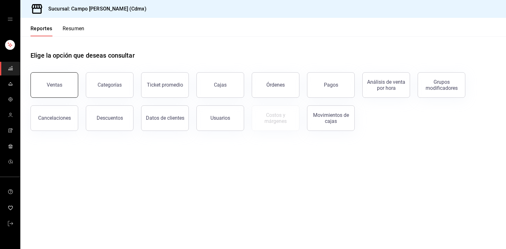 This screenshot has width=506, height=249. Describe the element at coordinates (165, 118) in the screenshot. I see `div: Datos de clientes` at that location.